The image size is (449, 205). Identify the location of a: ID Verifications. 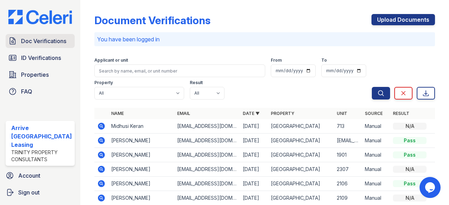
(40, 58).